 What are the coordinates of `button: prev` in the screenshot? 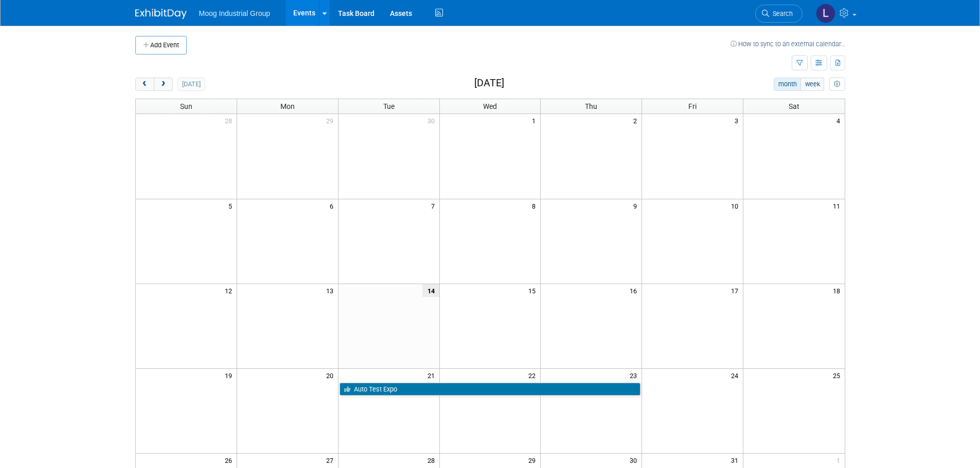 It's located at (145, 84).